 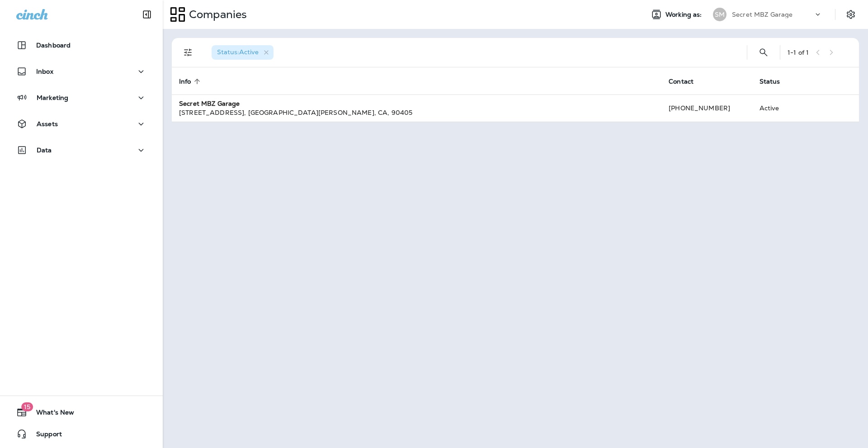 I want to click on button: 15What's New, so click(x=81, y=412).